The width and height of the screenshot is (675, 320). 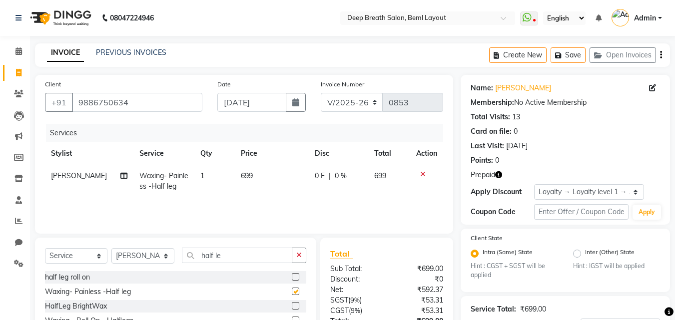 What do you see at coordinates (502, 192) in the screenshot?
I see `div: Apply Discount` at bounding box center [502, 192].